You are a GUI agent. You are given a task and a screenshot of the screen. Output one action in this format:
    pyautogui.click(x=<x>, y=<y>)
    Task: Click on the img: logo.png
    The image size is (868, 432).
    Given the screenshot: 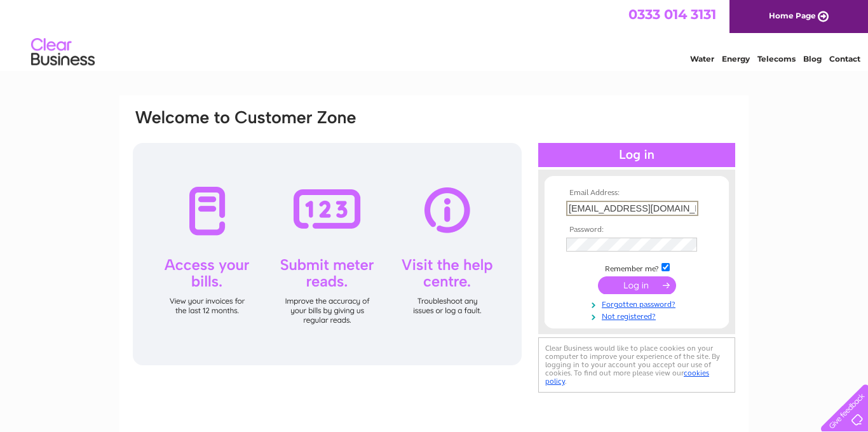 What is the action you would take?
    pyautogui.click(x=63, y=52)
    